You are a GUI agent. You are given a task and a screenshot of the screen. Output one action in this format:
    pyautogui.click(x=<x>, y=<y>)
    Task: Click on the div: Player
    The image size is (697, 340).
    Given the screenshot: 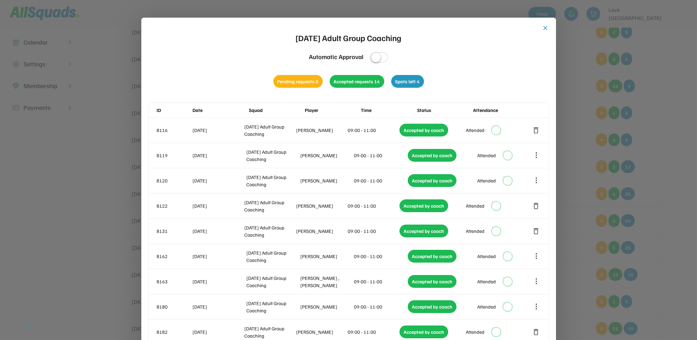 What is the action you would take?
    pyautogui.click(x=332, y=110)
    